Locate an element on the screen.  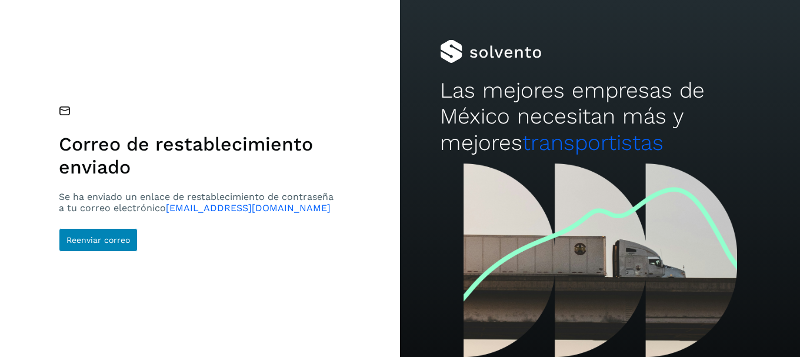
span: transportistas is located at coordinates (593, 142).